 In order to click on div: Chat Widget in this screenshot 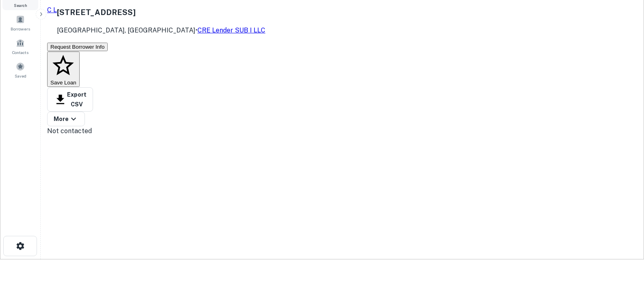, I will do `click(624, 254)`.